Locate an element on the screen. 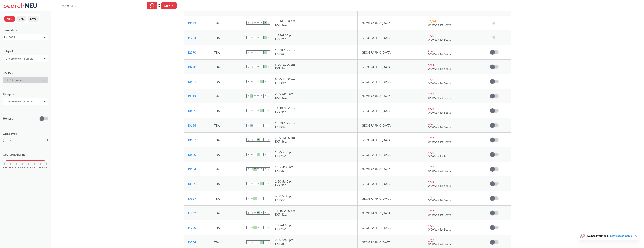 The image size is (644, 248). input: Class, professor, course number, "phrase" is located at coordinates (103, 6).